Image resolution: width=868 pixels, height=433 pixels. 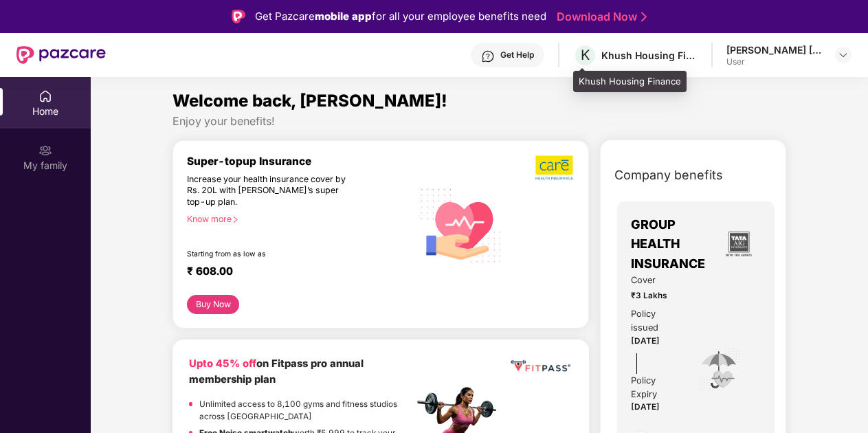 What do you see at coordinates (645, 17) in the screenshot?
I see `img: Stroke` at bounding box center [645, 17].